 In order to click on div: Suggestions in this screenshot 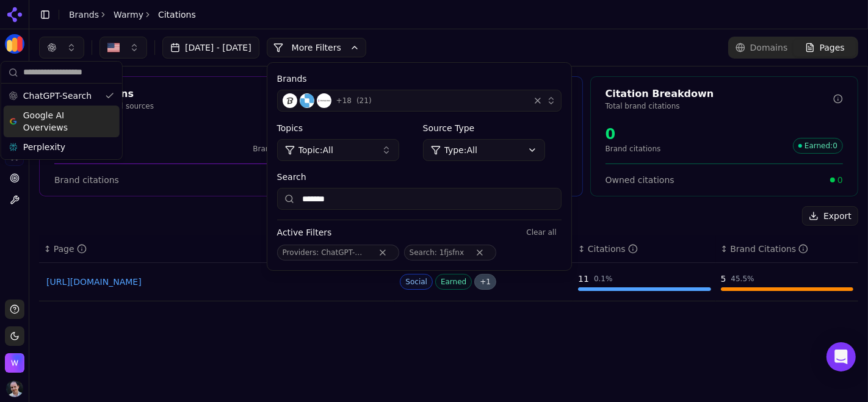, I will do `click(62, 122)`.